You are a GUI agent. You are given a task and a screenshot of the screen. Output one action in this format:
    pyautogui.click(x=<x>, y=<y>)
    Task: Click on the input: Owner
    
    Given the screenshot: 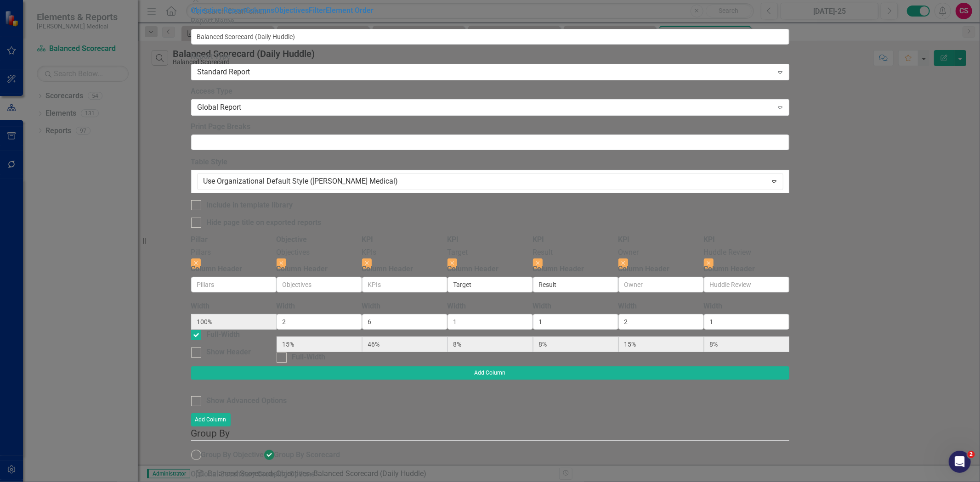 What is the action you would take?
    pyautogui.click(x=661, y=284)
    